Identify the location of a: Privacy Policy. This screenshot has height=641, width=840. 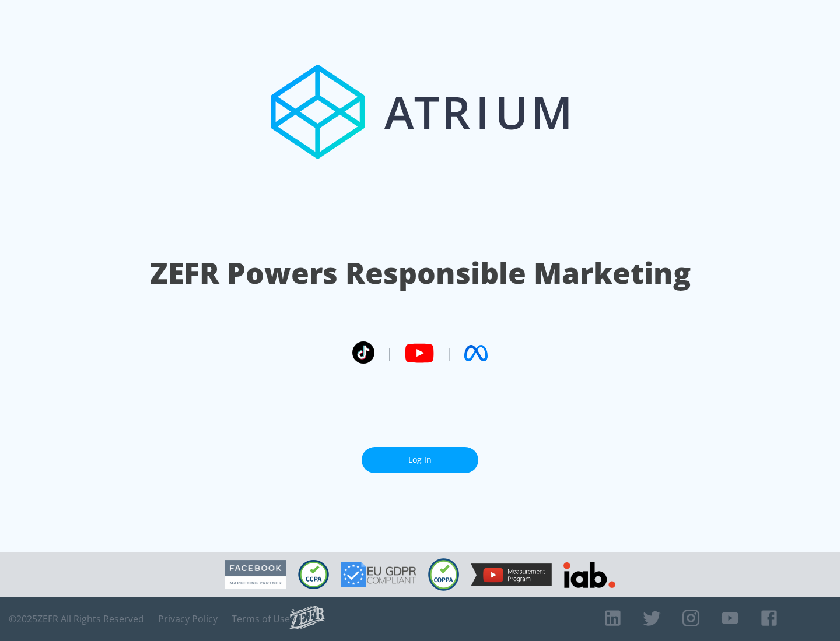
(188, 619).